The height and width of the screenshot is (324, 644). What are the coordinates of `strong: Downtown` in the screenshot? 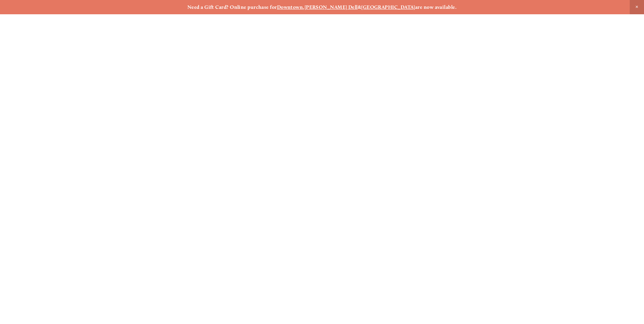 It's located at (290, 7).